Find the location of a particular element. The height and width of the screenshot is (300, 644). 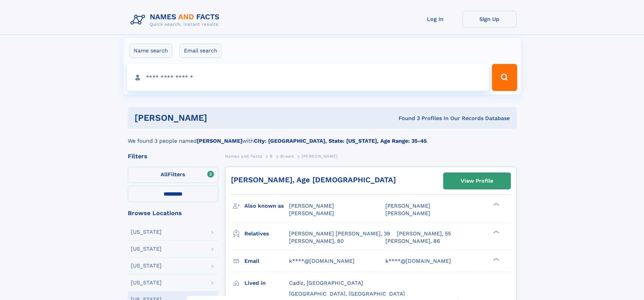

label: Name search is located at coordinates (151, 51).